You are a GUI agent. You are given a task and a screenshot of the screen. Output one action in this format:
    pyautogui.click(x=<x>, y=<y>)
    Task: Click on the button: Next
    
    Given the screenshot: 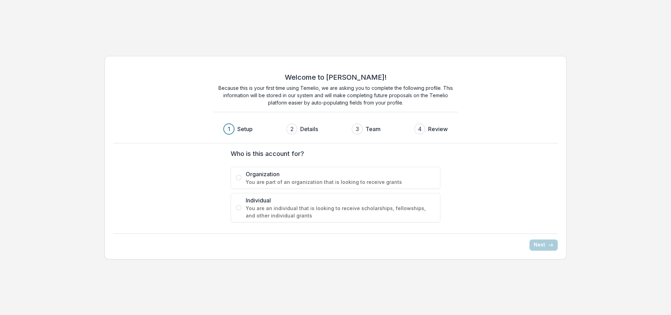 What is the action you would take?
    pyautogui.click(x=544, y=245)
    